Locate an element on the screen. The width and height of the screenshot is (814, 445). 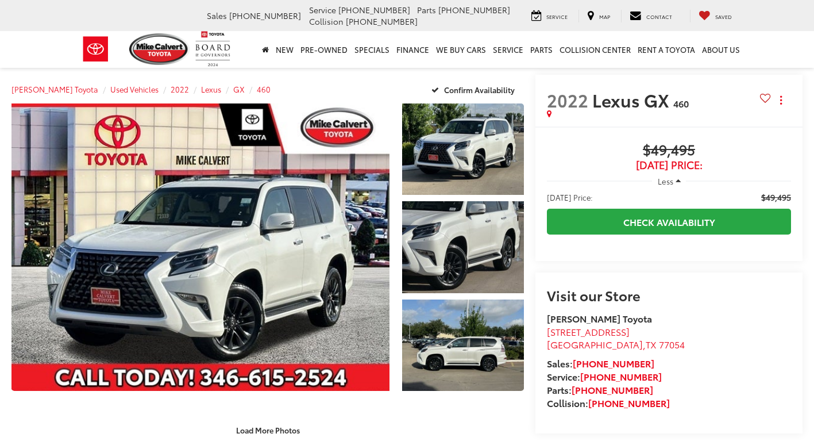
span: Sales is located at coordinates (217, 16).